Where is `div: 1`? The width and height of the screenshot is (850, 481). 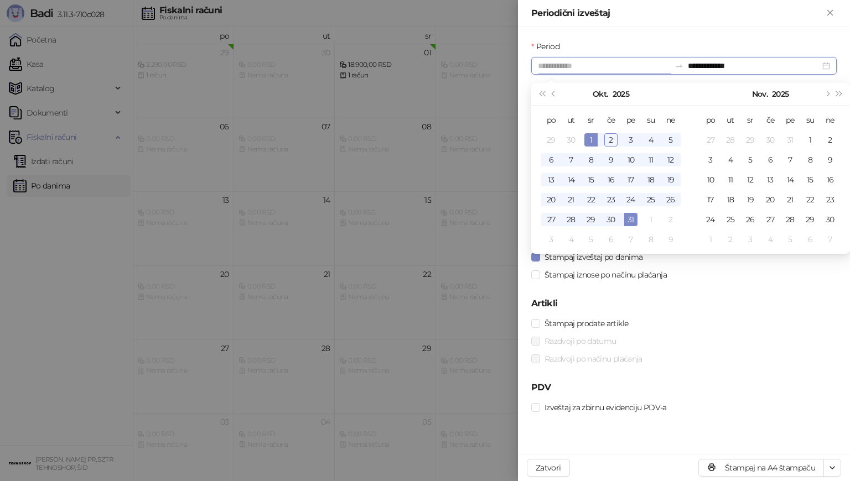
div: 1 is located at coordinates (710, 240).